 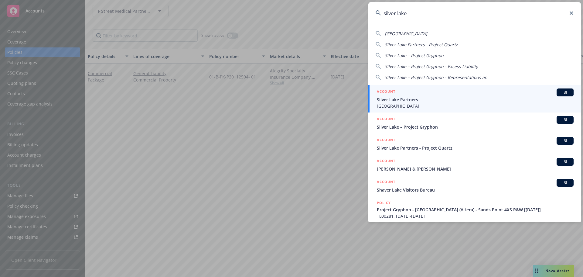 I want to click on input: Search..., so click(x=475, y=13).